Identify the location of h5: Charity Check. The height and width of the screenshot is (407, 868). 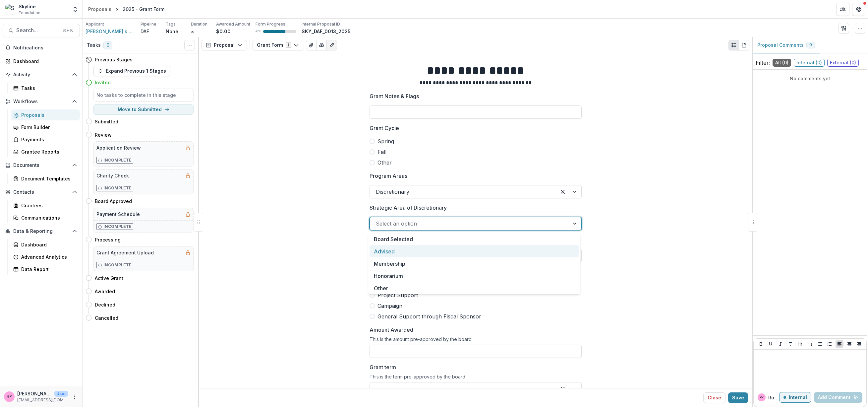
(113, 175).